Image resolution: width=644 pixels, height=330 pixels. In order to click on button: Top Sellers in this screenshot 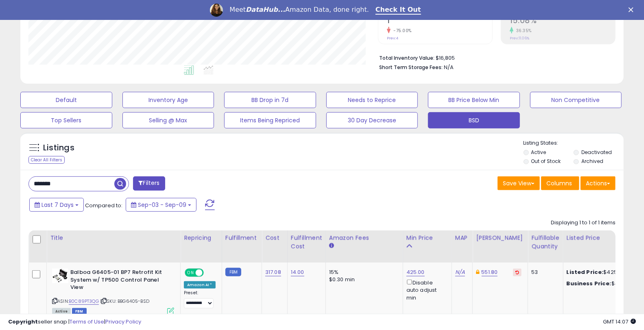, I will do `click(66, 120)`.